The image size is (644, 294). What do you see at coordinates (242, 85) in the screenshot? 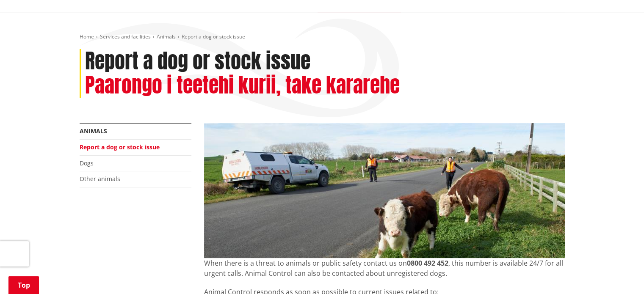
I see `h2: Paarongo i teetehi kurii, take kararehe` at bounding box center [242, 85].